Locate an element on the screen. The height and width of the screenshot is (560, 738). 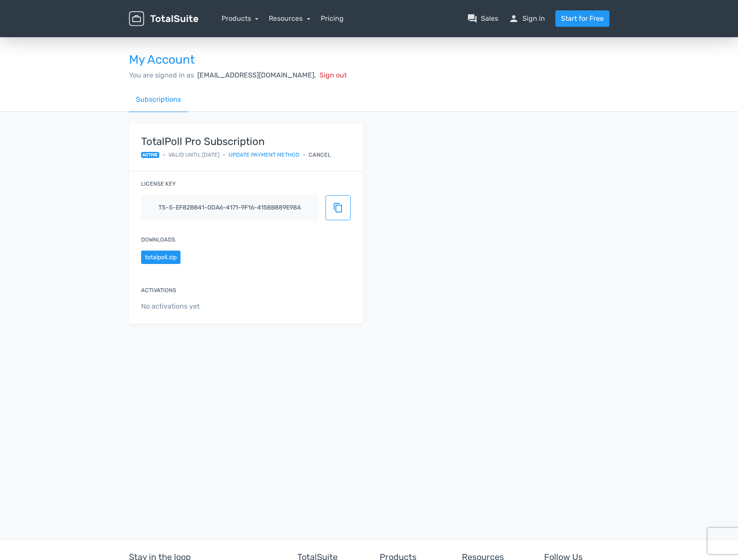
a: Resources is located at coordinates (289, 18).